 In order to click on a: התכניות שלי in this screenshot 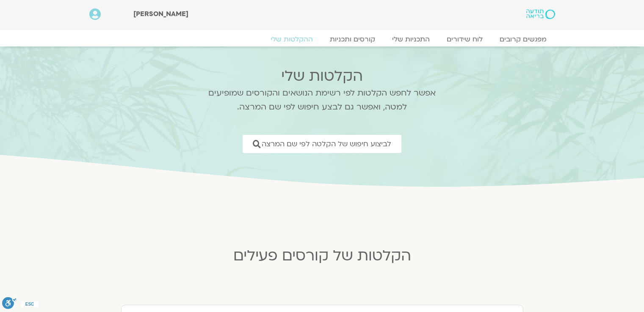, I will do `click(411, 39)`.